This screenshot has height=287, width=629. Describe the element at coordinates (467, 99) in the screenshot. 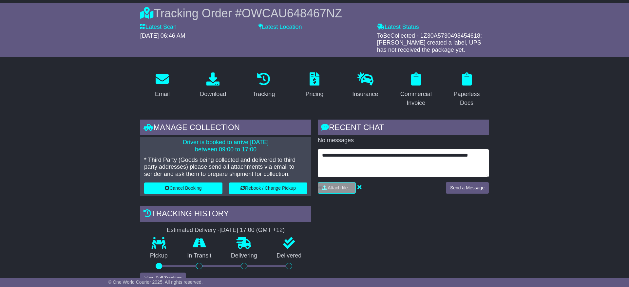

I see `div: Paperless Docs` at that location.